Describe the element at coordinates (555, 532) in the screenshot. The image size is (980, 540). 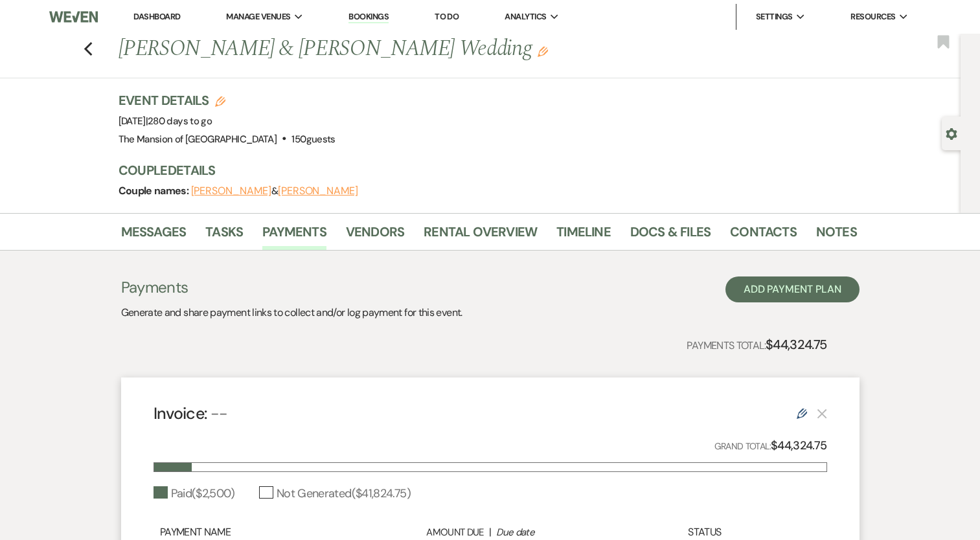
I see `div: Due date` at that location.